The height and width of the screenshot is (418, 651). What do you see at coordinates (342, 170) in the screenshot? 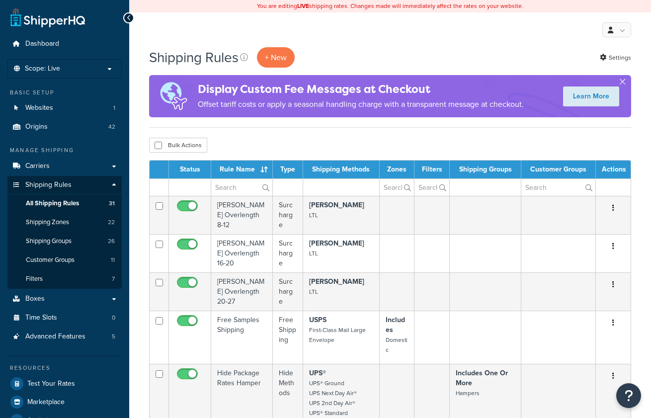
I see `th: Shipping Methods` at bounding box center [342, 170].